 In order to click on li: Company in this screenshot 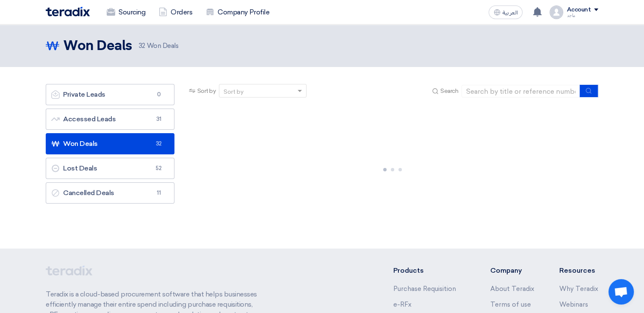, I will do `click(512, 271)`.